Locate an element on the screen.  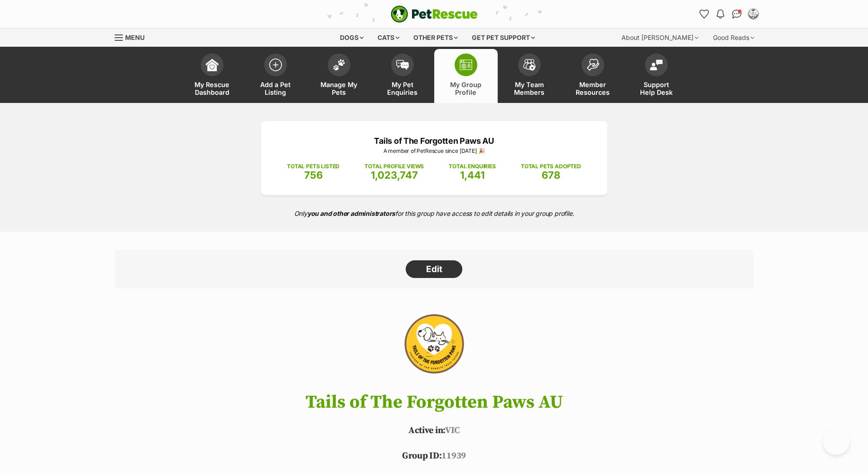
span: Member Resources is located at coordinates (593, 89).